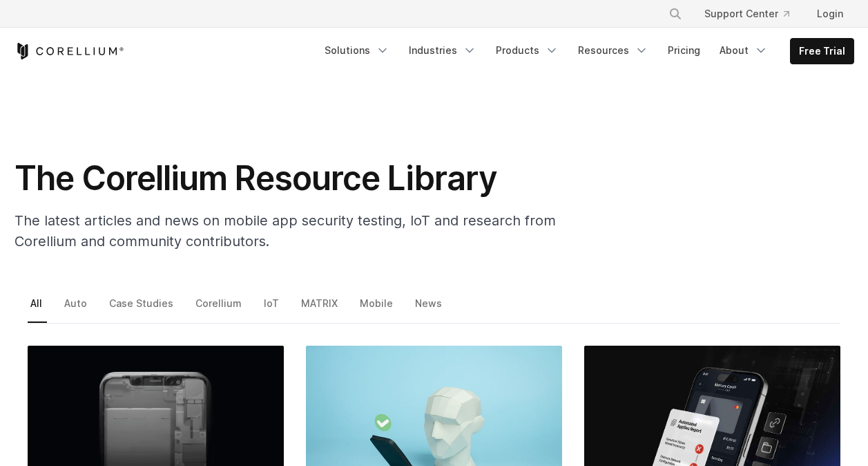 Image resolution: width=868 pixels, height=466 pixels. I want to click on a: Corellium, so click(219, 308).